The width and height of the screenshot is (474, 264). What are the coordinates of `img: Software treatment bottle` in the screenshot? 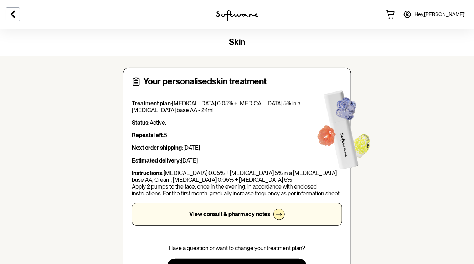 It's located at (342, 127).